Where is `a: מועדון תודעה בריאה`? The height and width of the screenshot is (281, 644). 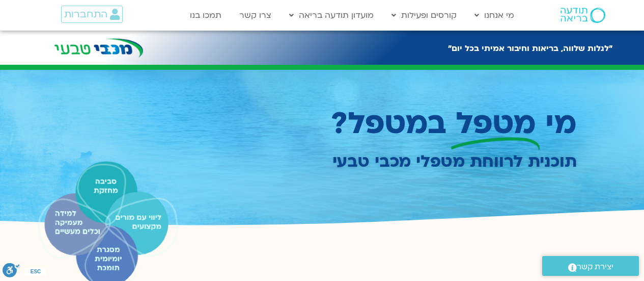
a: מועדון תודעה בריאה is located at coordinates (331, 15).